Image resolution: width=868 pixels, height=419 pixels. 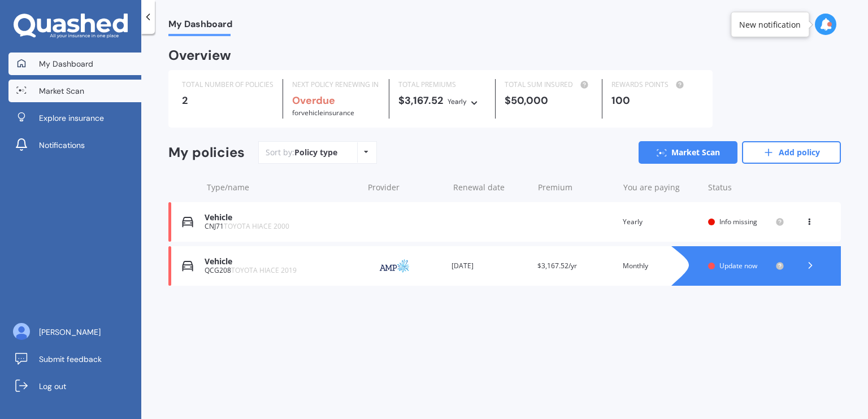 I want to click on div: Renewal date, so click(x=491, y=187).